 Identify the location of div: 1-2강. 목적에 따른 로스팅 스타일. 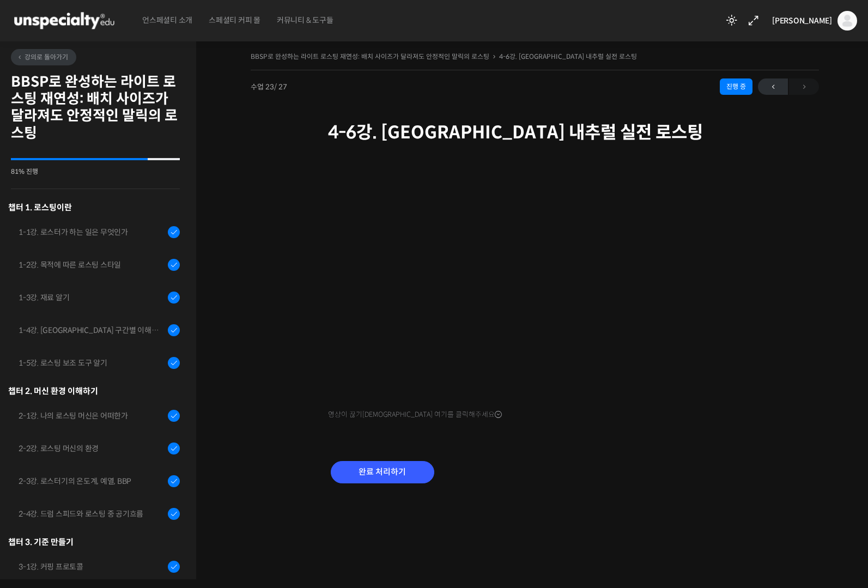
(91, 265).